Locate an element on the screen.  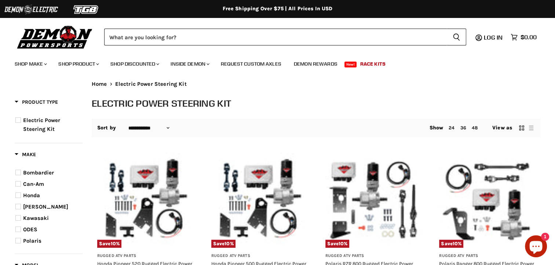
span: Log in is located at coordinates (493, 37).